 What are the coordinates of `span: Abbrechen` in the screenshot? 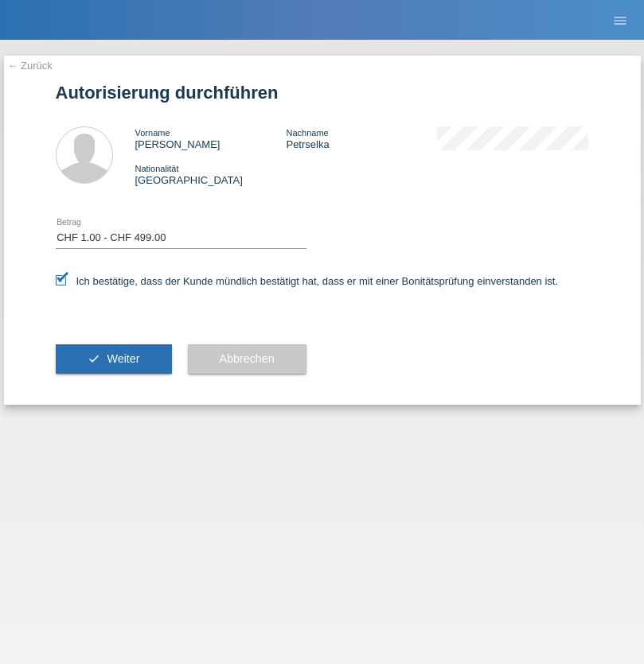 It's located at (246, 359).